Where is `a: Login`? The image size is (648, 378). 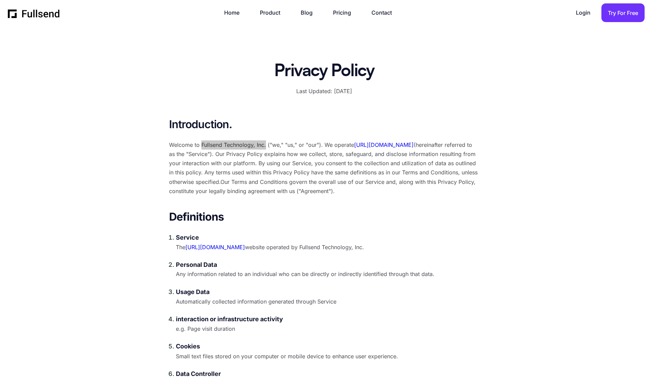
a: Login is located at coordinates (586, 13).